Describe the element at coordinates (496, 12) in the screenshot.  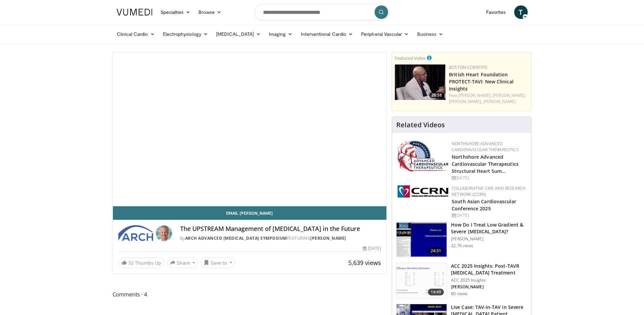
I see `a: Favorites` at that location.